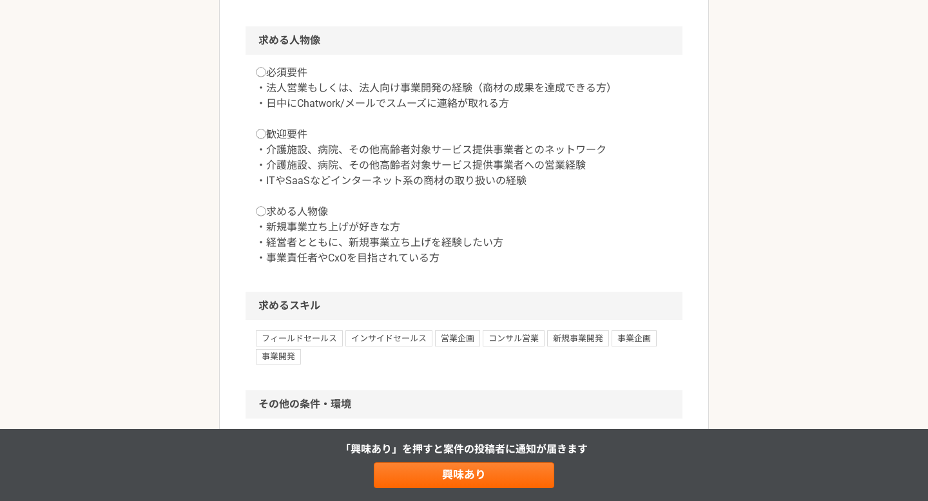  Describe the element at coordinates (634, 338) in the screenshot. I see `span: 事業企画` at that location.